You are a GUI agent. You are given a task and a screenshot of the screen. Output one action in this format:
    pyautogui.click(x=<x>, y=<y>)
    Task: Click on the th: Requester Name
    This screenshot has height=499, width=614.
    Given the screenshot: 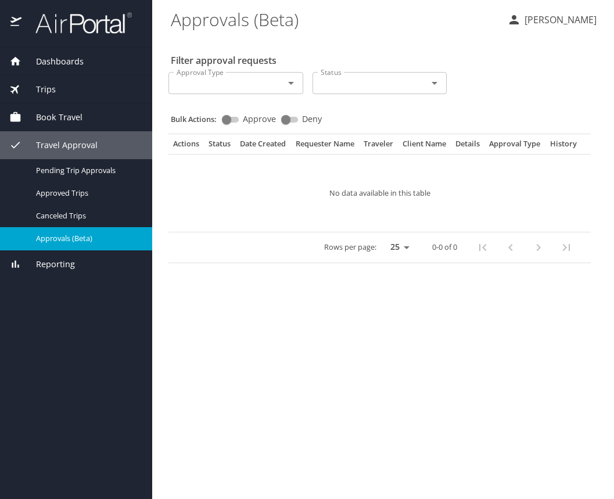 What is the action you would take?
    pyautogui.click(x=325, y=146)
    